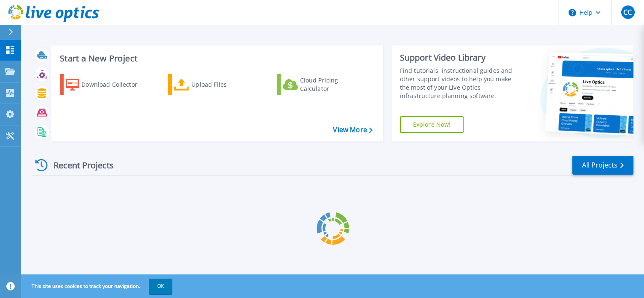  Describe the element at coordinates (323, 84) in the screenshot. I see `a: Cloud Pricing Calculator` at that location.